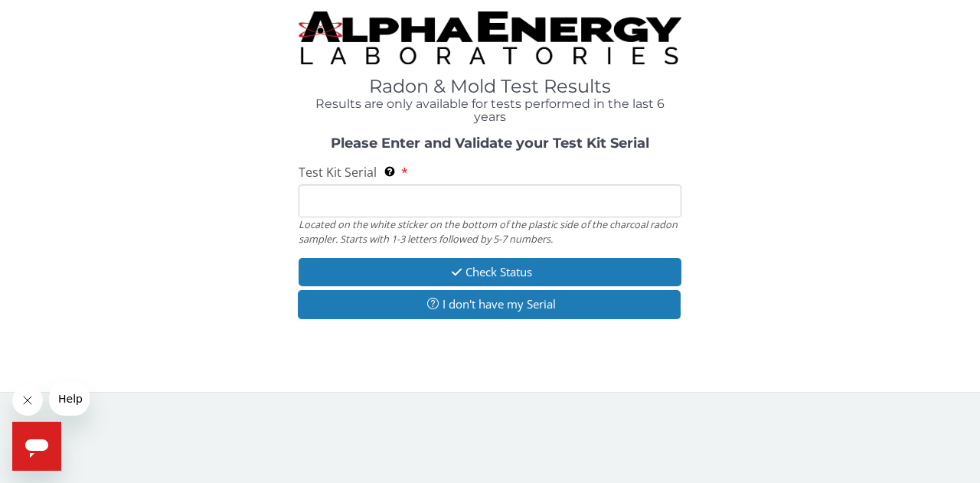 This screenshot has height=483, width=980. Describe the element at coordinates (490, 231) in the screenshot. I see `div: Located on the white sticker on the bottom of the plastic side of the charcoal radon sampler. Sta...` at that location.